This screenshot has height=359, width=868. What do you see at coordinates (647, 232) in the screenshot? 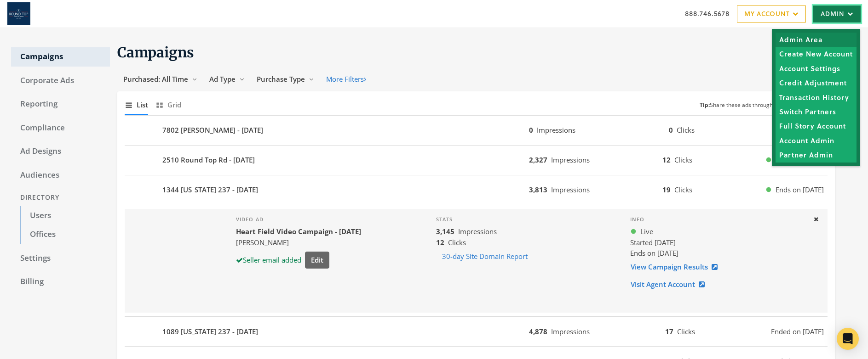
I see `span: Live` at bounding box center [647, 232].